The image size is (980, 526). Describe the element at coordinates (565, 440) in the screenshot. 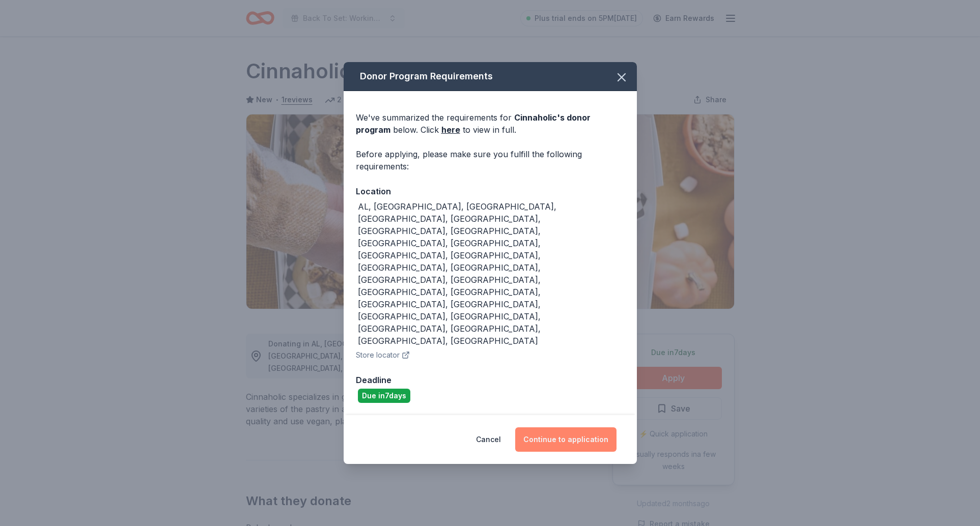

I see `button: Continue to application` at that location.